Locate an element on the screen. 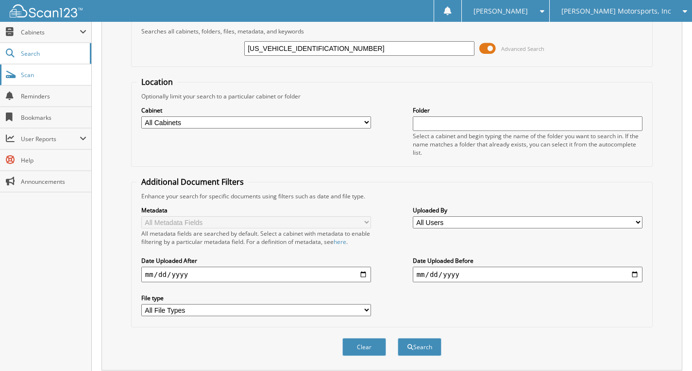 The width and height of the screenshot is (692, 371). label: Uploaded By is located at coordinates (528, 210).